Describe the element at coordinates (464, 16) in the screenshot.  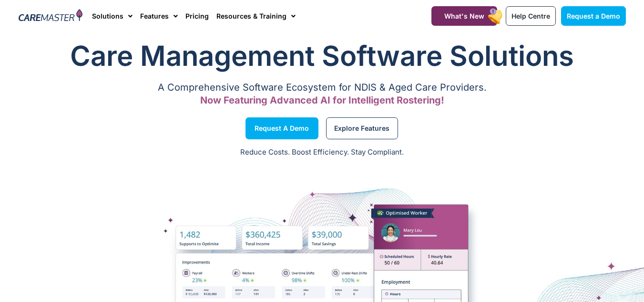
I see `span: What's New` at that location.